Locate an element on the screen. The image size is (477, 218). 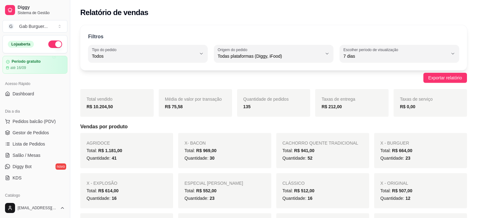
span: 12 is located at coordinates (408, 198).